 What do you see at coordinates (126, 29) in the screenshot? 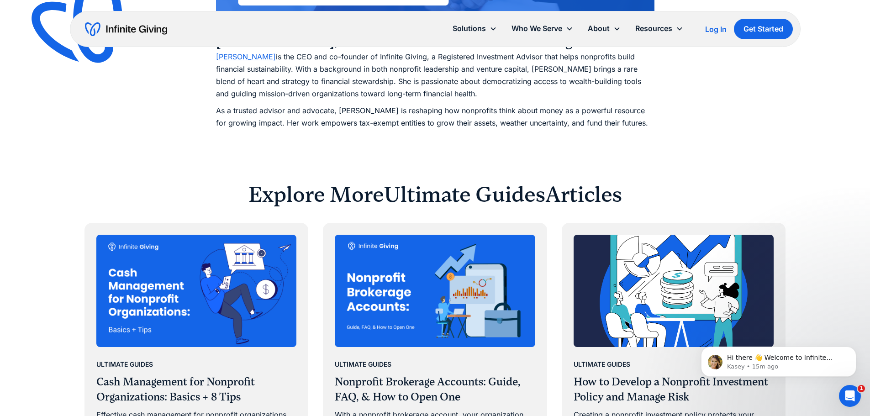
I see `a: home` at bounding box center [126, 29].